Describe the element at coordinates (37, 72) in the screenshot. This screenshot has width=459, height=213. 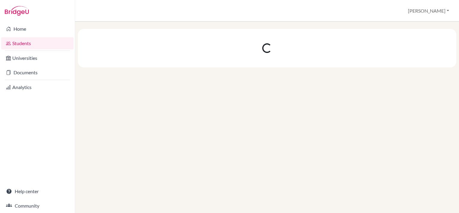
I see `a: Documents` at that location.